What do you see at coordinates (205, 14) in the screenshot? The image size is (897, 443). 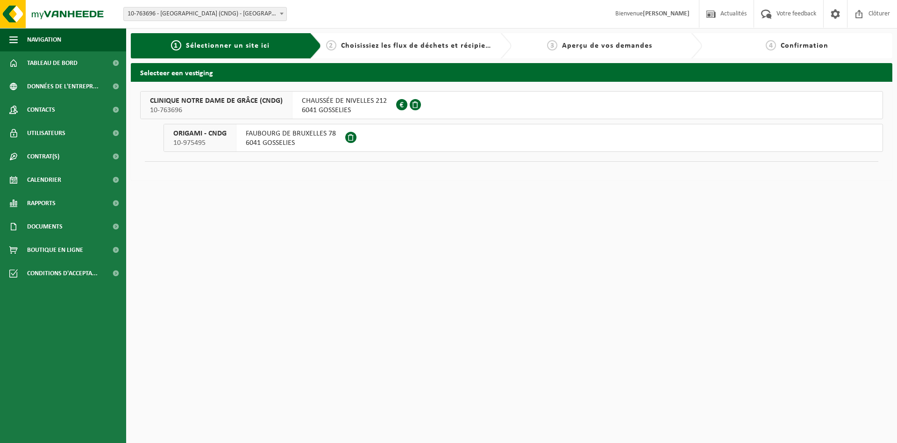 I see `span: 10-763696 - CLINIQUE NOTRE DAME DE GRÂCE (CNDG) - GOSSELIES` at bounding box center [205, 14].